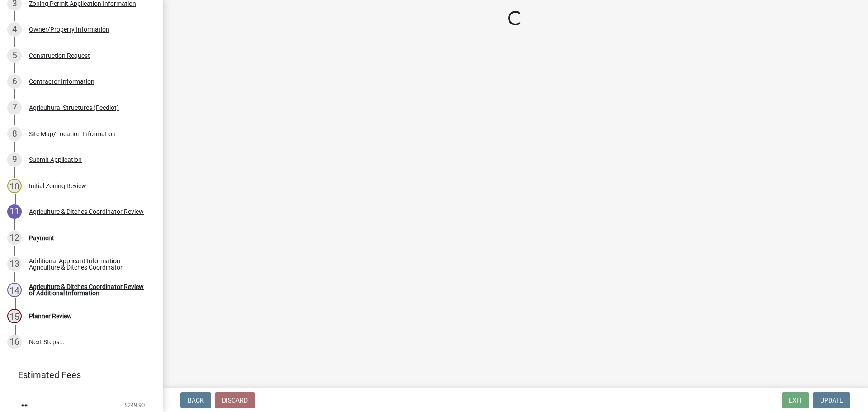 Image resolution: width=868 pixels, height=412 pixels. What do you see at coordinates (14, 290) in the screenshot?
I see `div: 14` at bounding box center [14, 290].